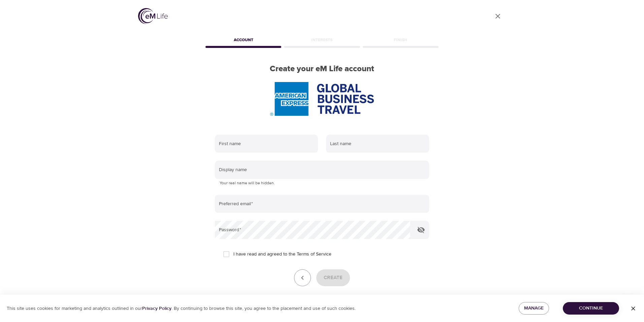 This screenshot has height=322, width=644. Describe the element at coordinates (153, 16) in the screenshot. I see `img: logo` at that location.